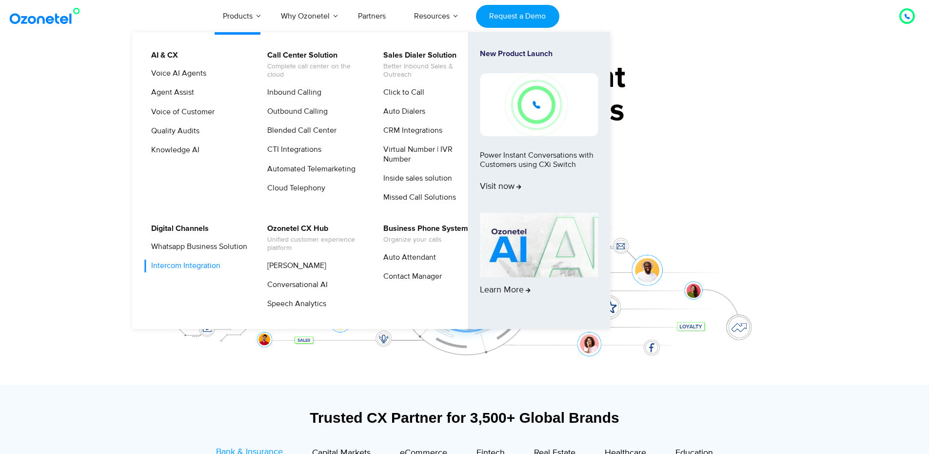  I want to click on a: Intercom Integration, so click(183, 265).